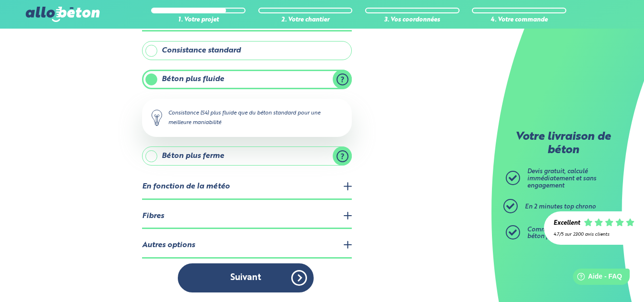  What do you see at coordinates (62, 14) in the screenshot?
I see `img: allobéton` at bounding box center [62, 14].